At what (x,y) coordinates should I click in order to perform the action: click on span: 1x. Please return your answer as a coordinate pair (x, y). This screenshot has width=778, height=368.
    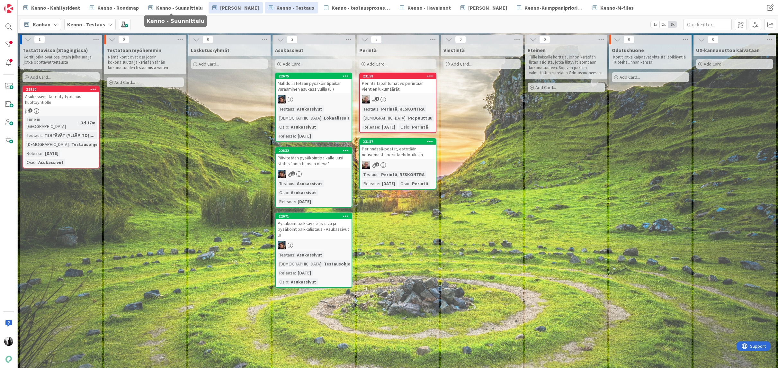
    Looking at the image, I should click on (655, 24).